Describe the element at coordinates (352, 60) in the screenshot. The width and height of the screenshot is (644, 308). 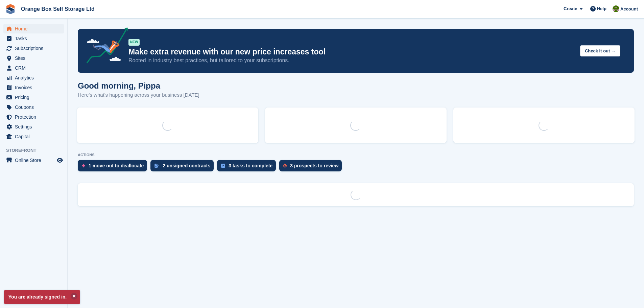
I see `p: Rooted in industry best practices, but tailored to your subscriptions.` at that location.